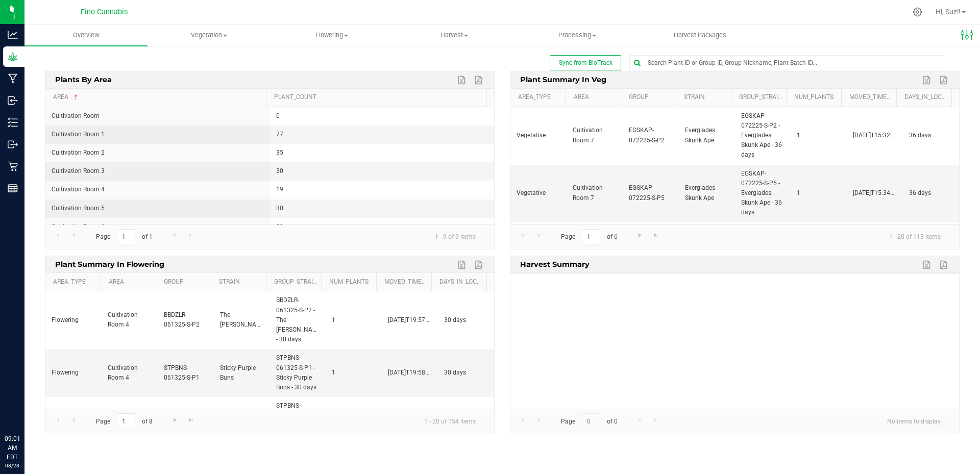 This screenshot has height=474, width=980. What do you see at coordinates (948, 11) in the screenshot?
I see `span: Hi, Suzi!` at bounding box center [948, 11].